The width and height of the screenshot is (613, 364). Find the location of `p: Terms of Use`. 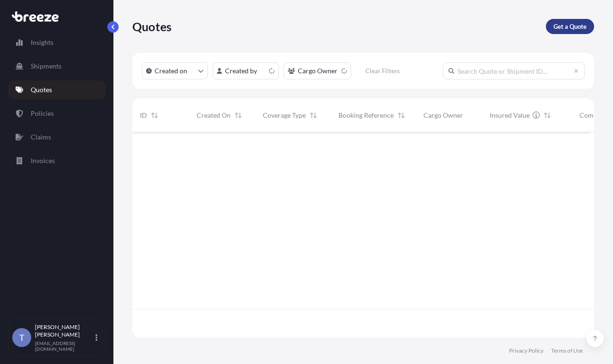

p: Terms of Use is located at coordinates (567, 351).